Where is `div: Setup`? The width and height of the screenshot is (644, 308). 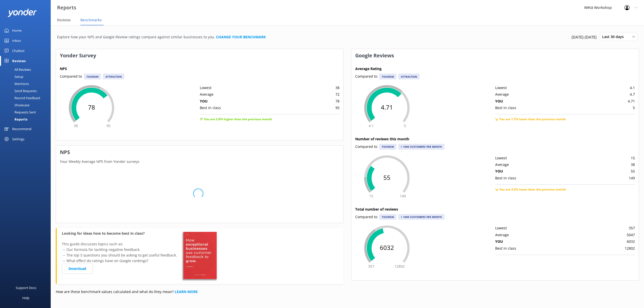 div: Setup is located at coordinates (13, 77).